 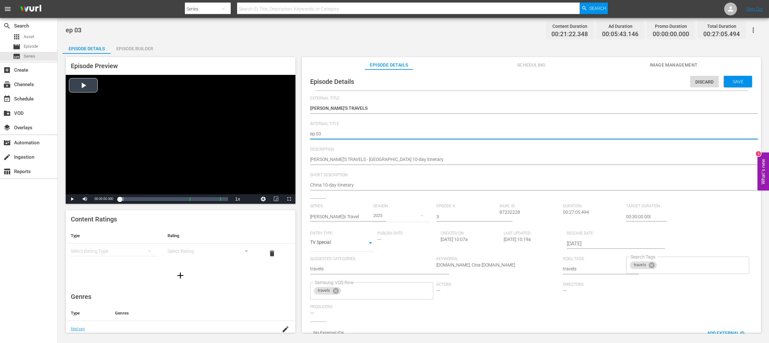 What do you see at coordinates (758, 154) in the screenshot?
I see `div: 2` at bounding box center [758, 154].